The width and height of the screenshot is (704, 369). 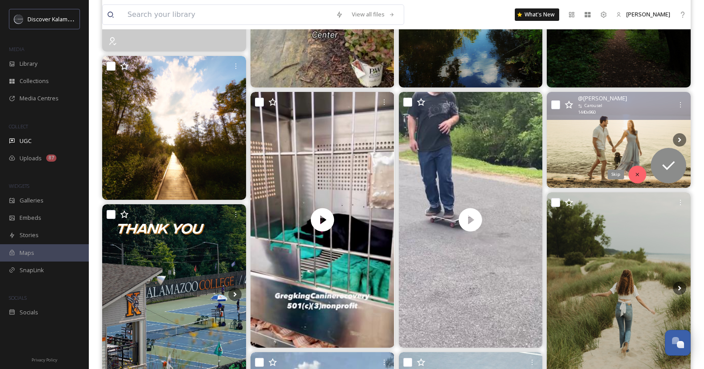 What do you see at coordinates (470, 220) in the screenshot?
I see `video: Battlefield with this trick. I’ll get it to the trucks next go round. #skateboarding #flatground ...` at bounding box center [470, 220].